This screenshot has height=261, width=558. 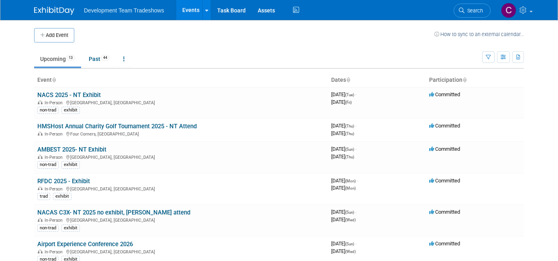 I want to click on a: RFDC 2025 - Exhibit, so click(x=63, y=182).